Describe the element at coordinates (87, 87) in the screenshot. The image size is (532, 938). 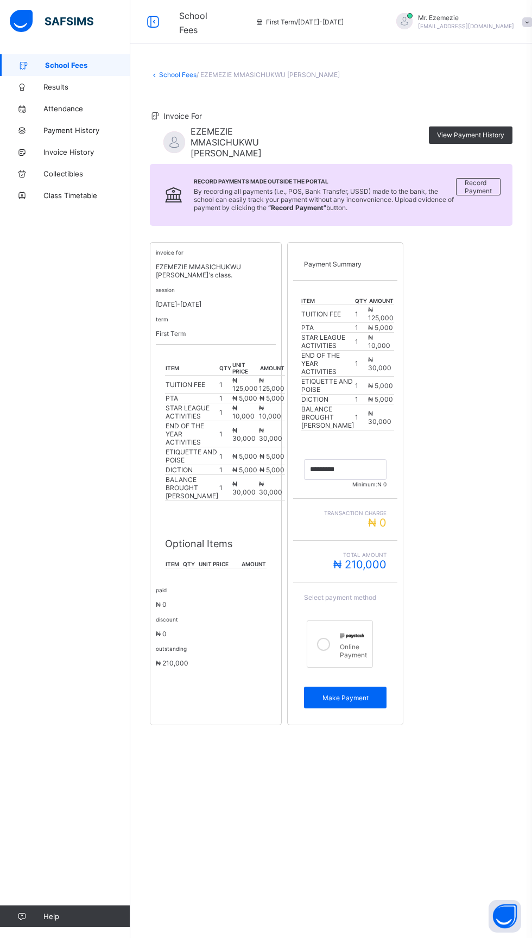
I see `span: Results` at that location.